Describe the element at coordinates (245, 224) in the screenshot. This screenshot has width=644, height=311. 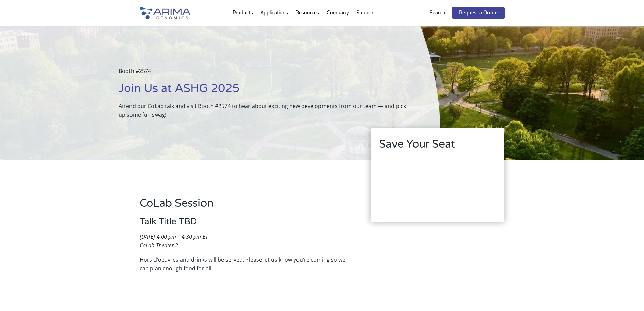
I see `h3: Talk Title TBD` at that location.